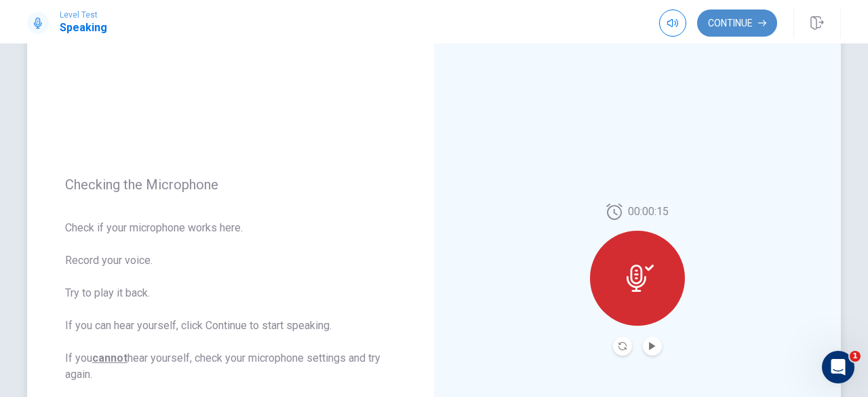 The height and width of the screenshot is (397, 868). Describe the element at coordinates (110, 358) in the screenshot. I see `u: cannot` at that location.